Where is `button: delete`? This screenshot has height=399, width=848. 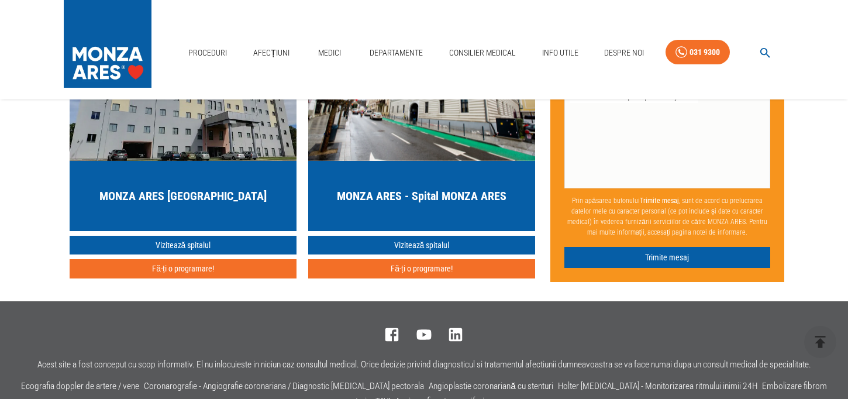 button: delete is located at coordinates (820, 342).